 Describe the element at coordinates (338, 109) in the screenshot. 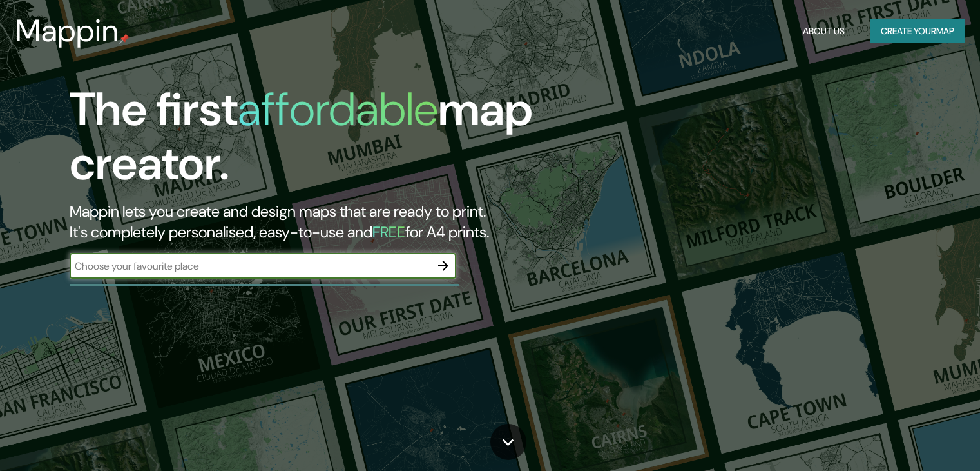

I see `h1: affordable` at that location.